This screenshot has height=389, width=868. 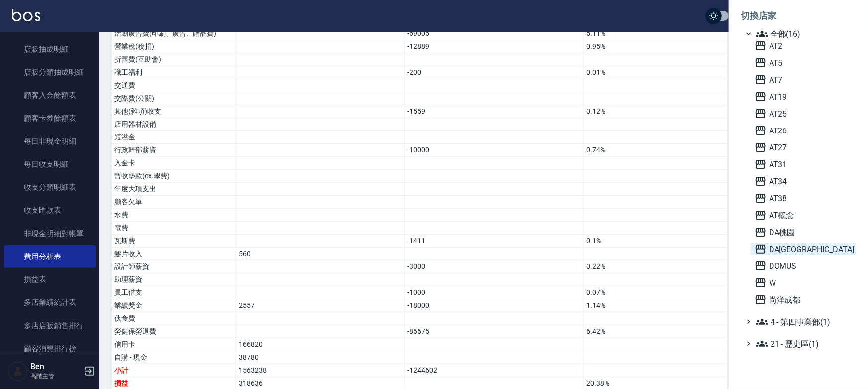 What do you see at coordinates (803, 164) in the screenshot?
I see `span: AT31` at bounding box center [803, 164].